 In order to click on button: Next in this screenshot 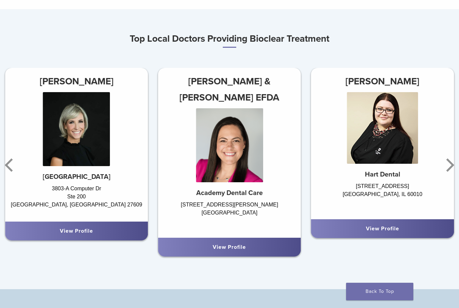, I will do `click(449, 165)`.